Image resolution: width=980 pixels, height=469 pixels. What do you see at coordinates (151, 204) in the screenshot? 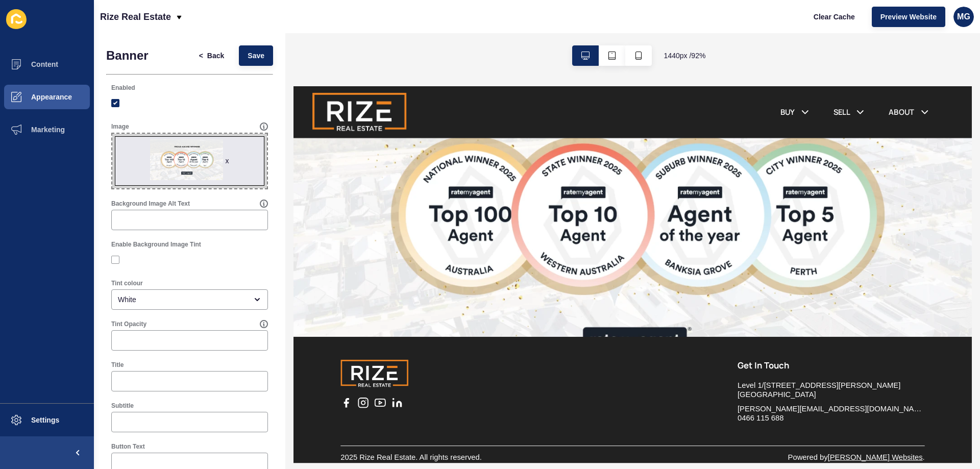
I see `label: Background Image Alt Text` at bounding box center [151, 204].